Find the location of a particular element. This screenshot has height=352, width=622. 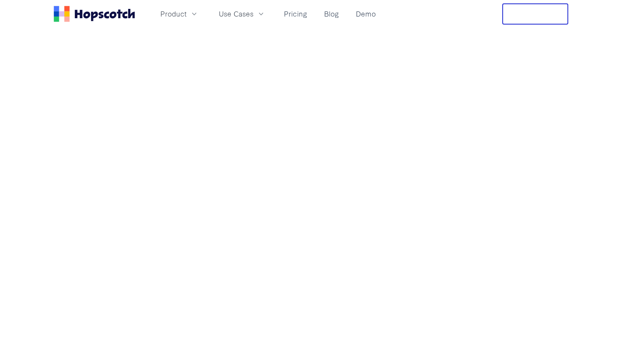

a: Pricing is located at coordinates (295, 14).